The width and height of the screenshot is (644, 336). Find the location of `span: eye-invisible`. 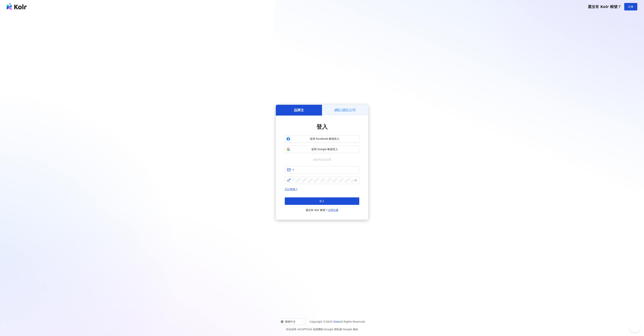

span: eye-invisible is located at coordinates (356, 181).